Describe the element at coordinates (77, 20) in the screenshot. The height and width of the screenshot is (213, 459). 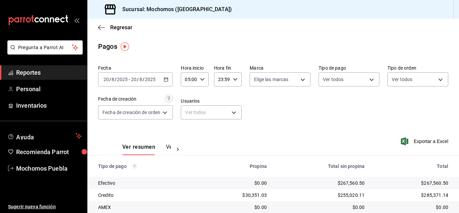
I see `button: open_drawer_menu` at that location.